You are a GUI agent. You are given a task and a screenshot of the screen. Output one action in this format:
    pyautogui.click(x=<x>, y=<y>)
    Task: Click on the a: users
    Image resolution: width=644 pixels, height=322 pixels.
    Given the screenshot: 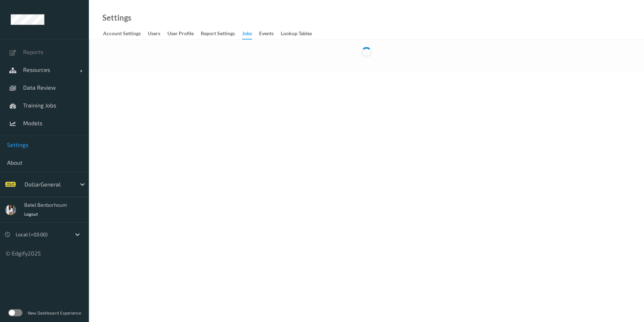 What is the action you would take?
    pyautogui.click(x=157, y=34)
    